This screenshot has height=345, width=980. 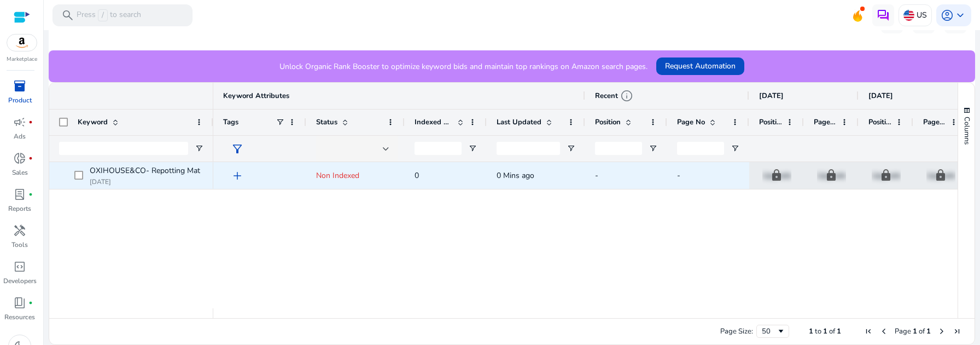 I want to click on span: search, so click(x=68, y=15).